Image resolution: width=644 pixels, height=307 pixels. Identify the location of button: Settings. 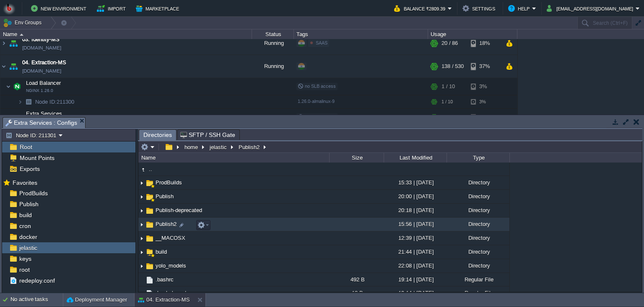
(480, 9).